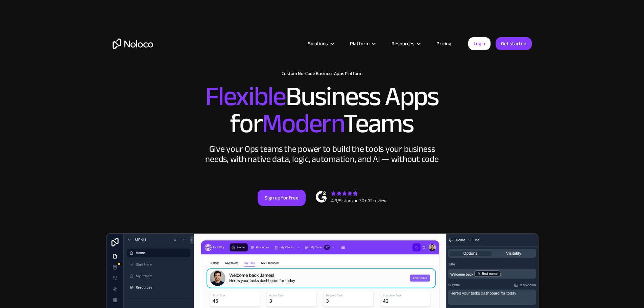 The height and width of the screenshot is (308, 644). What do you see at coordinates (322, 154) in the screenshot?
I see `div: Give your Ops teams the power to build the tools your business needs, with native data, logic, au...` at bounding box center [322, 154].